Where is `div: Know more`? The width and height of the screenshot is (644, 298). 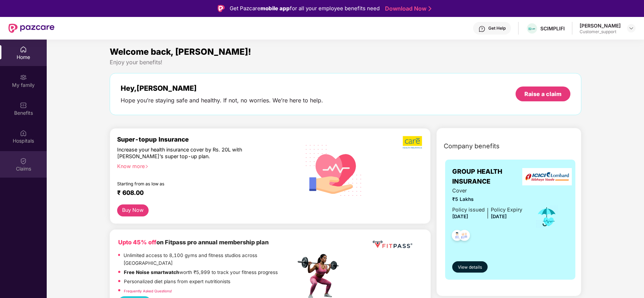
div: Know more is located at coordinates (204, 166).